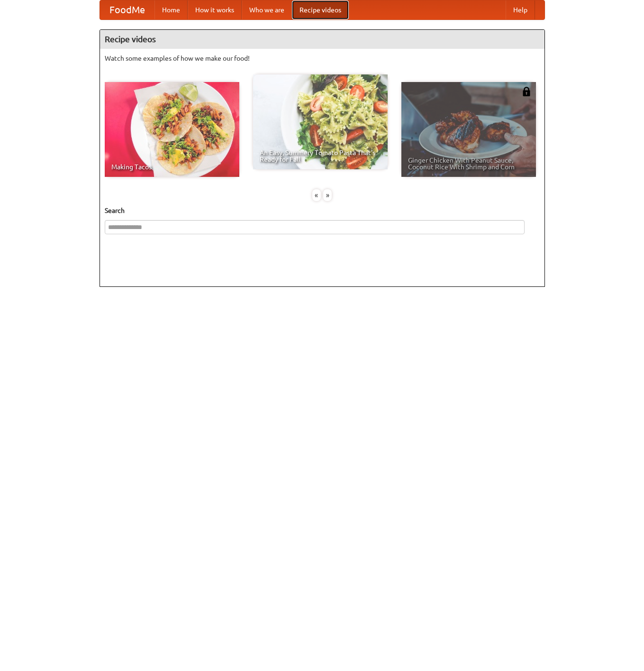 Image resolution: width=644 pixels, height=671 pixels. Describe the element at coordinates (172, 167) in the screenshot. I see `span: Making Tacos` at that location.